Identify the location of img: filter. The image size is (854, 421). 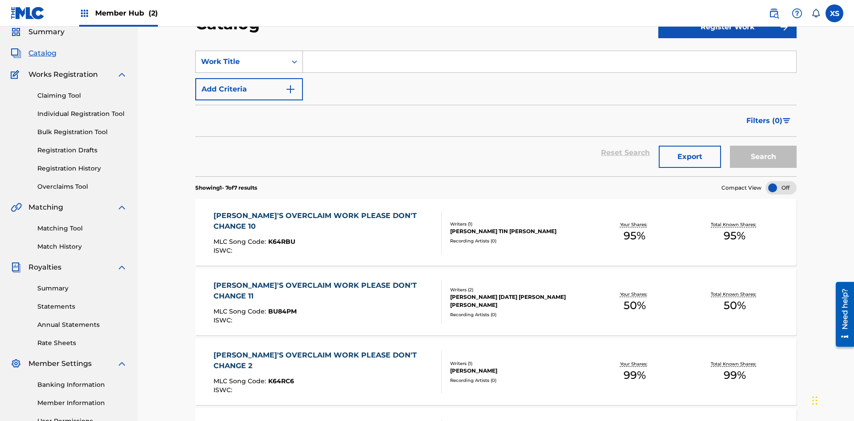
(786, 121).